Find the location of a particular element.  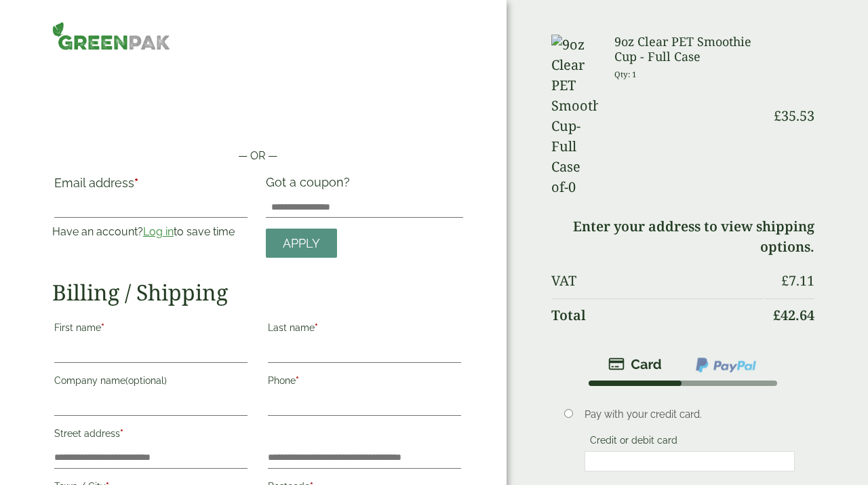

label: Street address is located at coordinates (150, 436).